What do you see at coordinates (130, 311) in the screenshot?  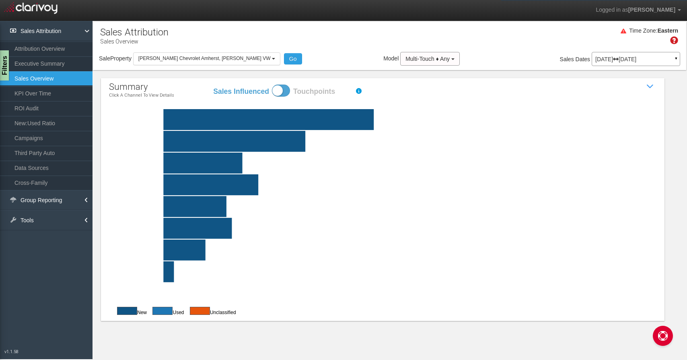 I see `div: New` at bounding box center [130, 311].